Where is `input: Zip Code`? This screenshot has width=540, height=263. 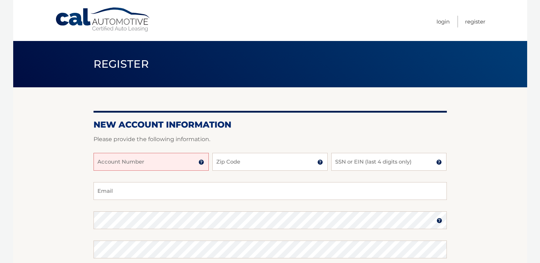 input: Zip Code is located at coordinates (270, 162).